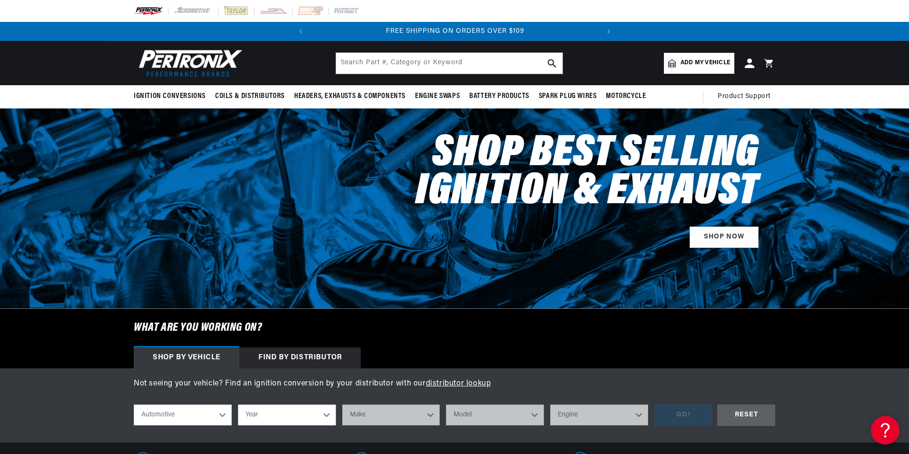 The width and height of the screenshot is (909, 454). Describe the element at coordinates (437, 96) in the screenshot. I see `span: Engine Swaps` at that location.